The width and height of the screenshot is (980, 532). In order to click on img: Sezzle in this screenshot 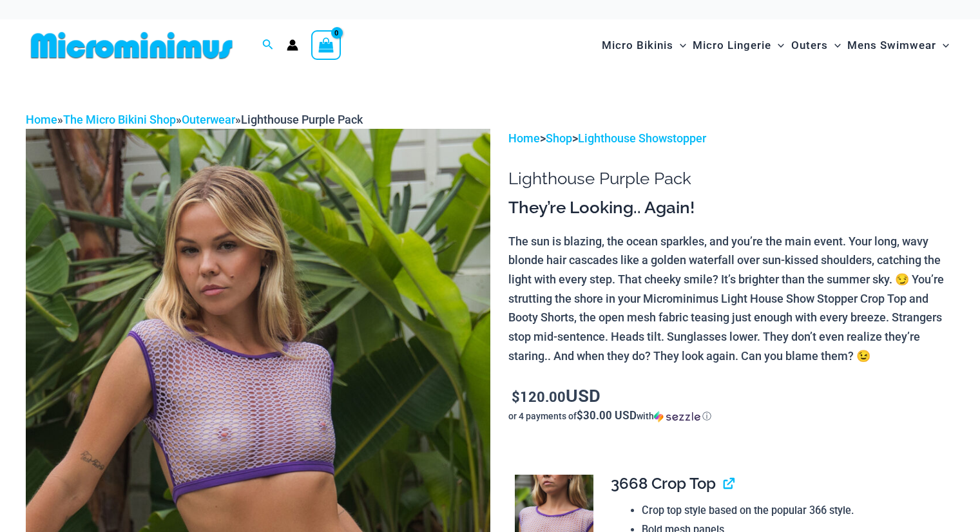, I will do `click(677, 416)`.